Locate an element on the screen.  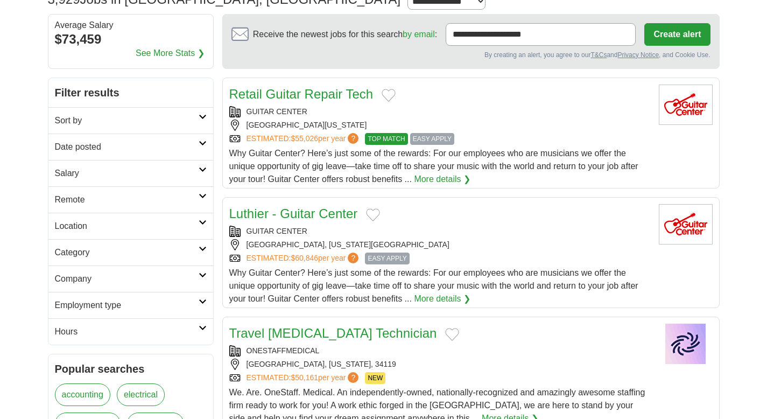
a: Category is located at coordinates (131, 252).